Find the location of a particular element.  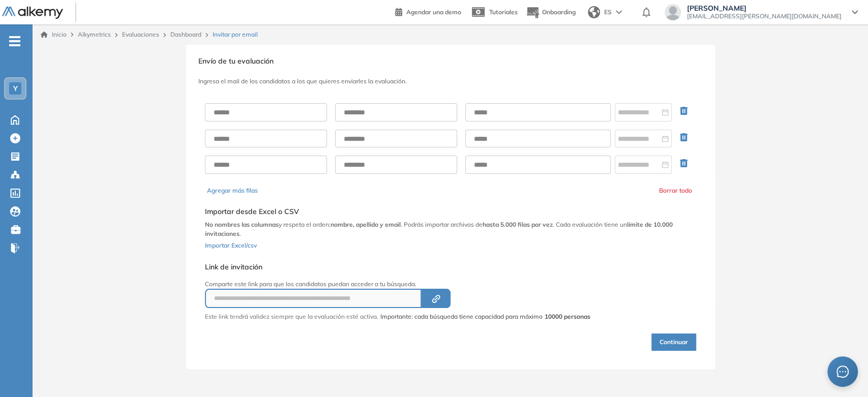

span: ES is located at coordinates (608, 12).